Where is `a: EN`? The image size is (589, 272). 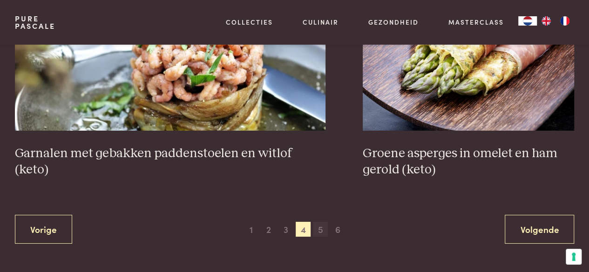
a: EN is located at coordinates (546, 21).